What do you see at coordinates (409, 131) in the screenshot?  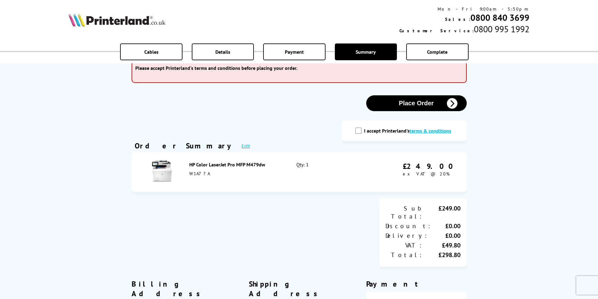 I see `label: I accept Printerland's` at bounding box center [409, 131].